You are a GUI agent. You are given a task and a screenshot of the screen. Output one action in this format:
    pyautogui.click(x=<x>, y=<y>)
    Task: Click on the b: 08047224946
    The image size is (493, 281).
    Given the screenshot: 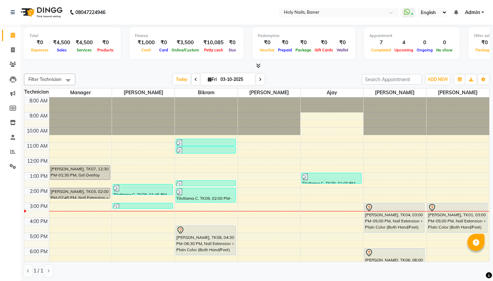 What is the action you would take?
    pyautogui.click(x=90, y=12)
    